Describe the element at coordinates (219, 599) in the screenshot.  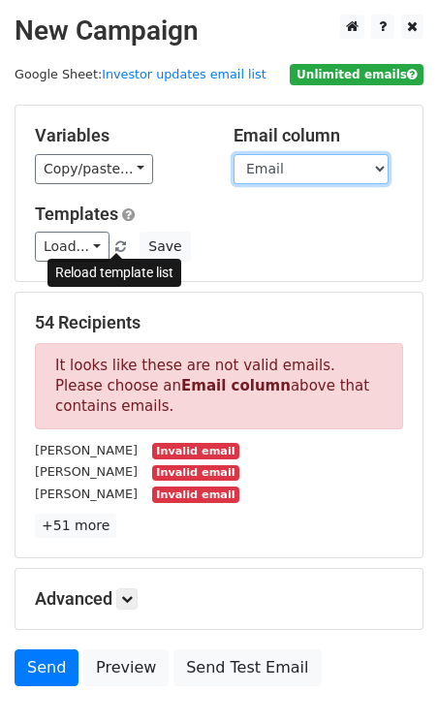
I see `h5: Advanced` at that location.